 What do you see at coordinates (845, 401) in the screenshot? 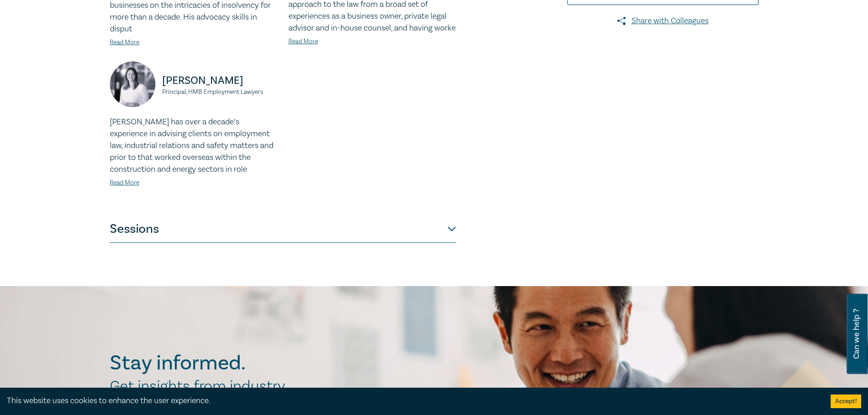
I see `button: Accept cookies` at bounding box center [845, 401].